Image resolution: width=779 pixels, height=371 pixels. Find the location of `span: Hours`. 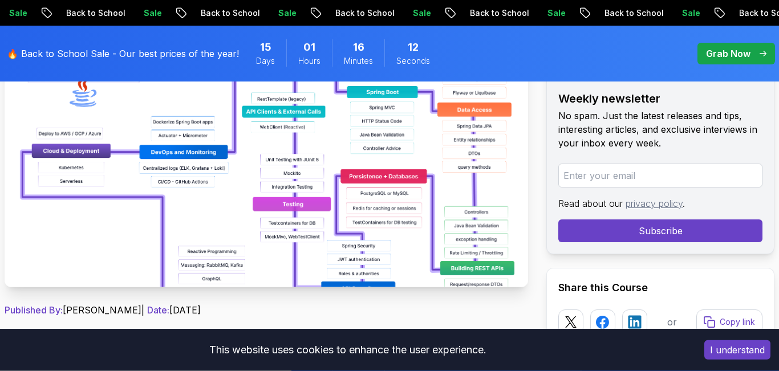

span: Hours is located at coordinates (309, 61).